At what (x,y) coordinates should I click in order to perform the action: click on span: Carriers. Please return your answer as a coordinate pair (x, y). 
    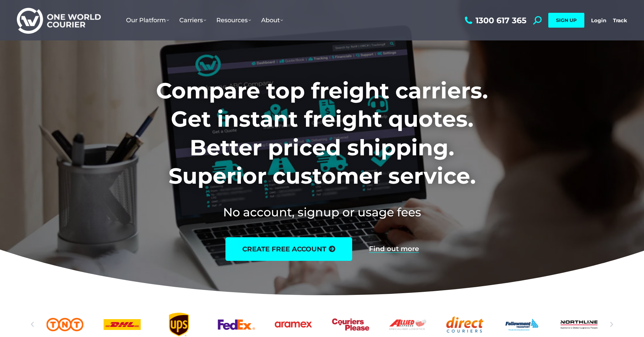
    Looking at the image, I should click on (192, 20).